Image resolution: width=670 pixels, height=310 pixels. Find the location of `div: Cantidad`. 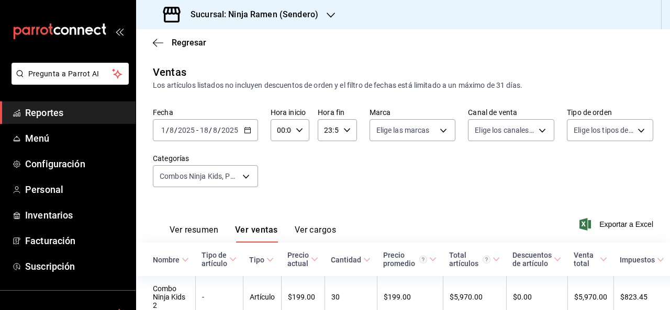

div: Cantidad is located at coordinates (346, 260).